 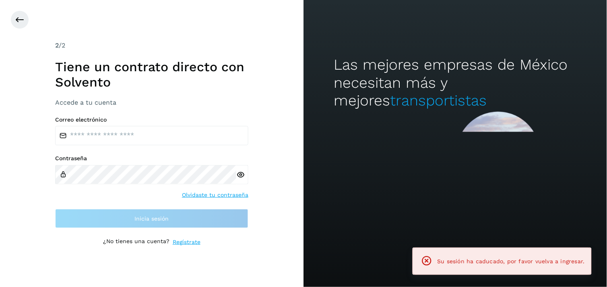 What do you see at coordinates (215, 195) in the screenshot?
I see `a: Olvidaste tu contraseña` at bounding box center [215, 195].